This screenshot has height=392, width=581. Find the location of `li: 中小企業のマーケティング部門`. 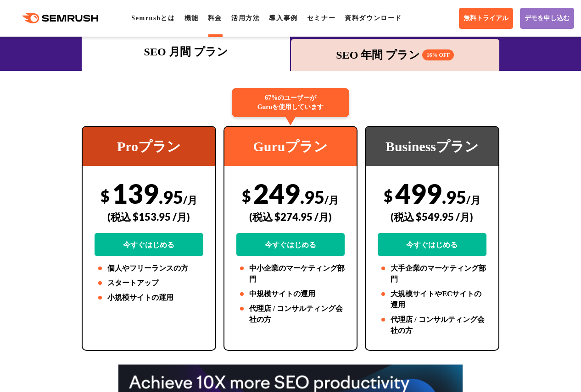

li: 中小企業のマーケティング部門 is located at coordinates (290, 274).